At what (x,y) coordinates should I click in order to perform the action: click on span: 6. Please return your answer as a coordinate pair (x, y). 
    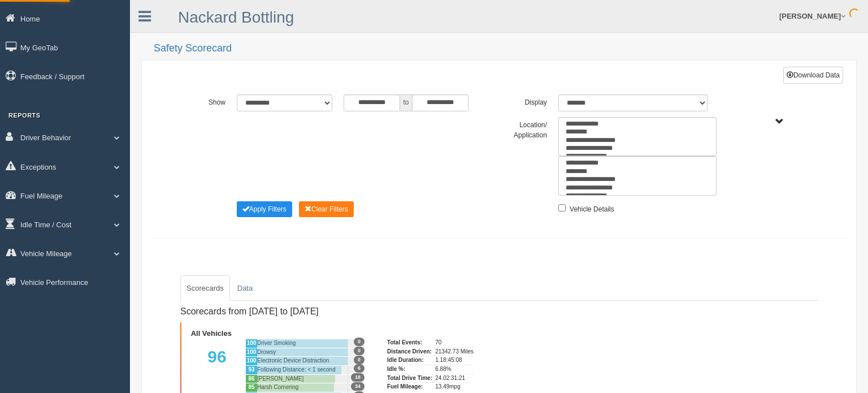
    Looking at the image, I should click on (359, 368).